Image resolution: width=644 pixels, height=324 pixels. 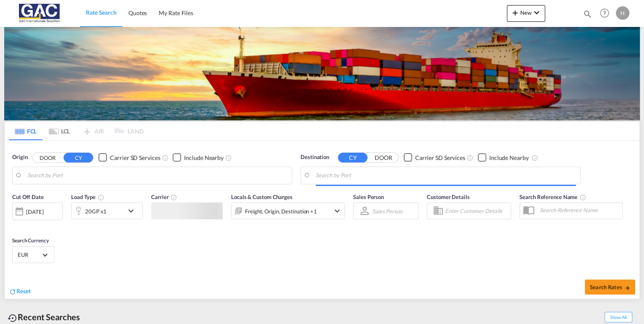 I want to click on md-icon: icon-backup-restore, so click(x=12, y=318).